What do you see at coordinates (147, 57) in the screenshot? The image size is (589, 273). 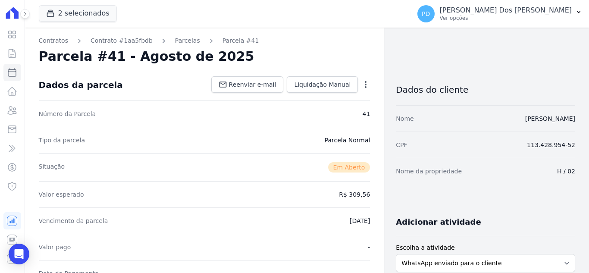 I see `h2: Parcela #41 - Agosto de 2025` at bounding box center [147, 57].